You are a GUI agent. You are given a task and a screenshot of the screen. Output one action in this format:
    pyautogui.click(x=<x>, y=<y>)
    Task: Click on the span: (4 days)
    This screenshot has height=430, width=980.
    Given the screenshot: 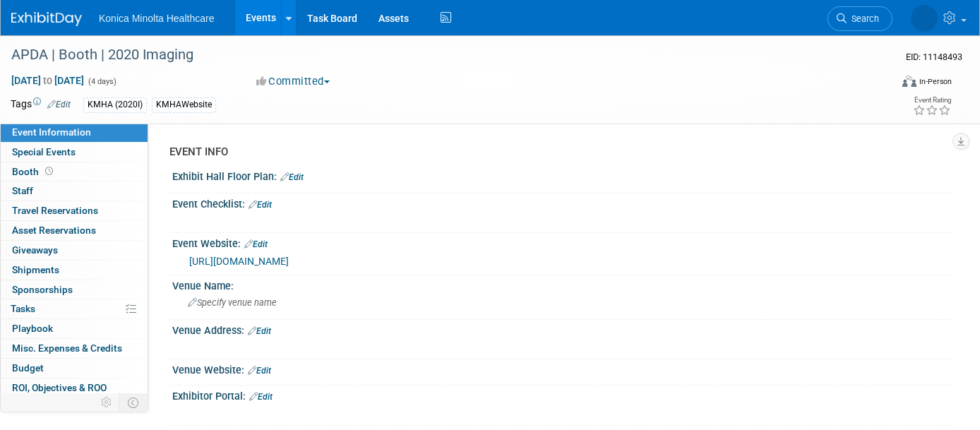 What is the action you would take?
    pyautogui.click(x=102, y=81)
    